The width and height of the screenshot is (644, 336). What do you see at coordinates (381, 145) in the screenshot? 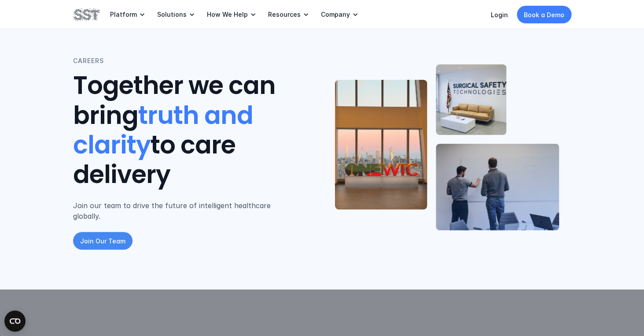
I see `img: One World Trade Center office with NYC skyline in the background` at bounding box center [381, 145].